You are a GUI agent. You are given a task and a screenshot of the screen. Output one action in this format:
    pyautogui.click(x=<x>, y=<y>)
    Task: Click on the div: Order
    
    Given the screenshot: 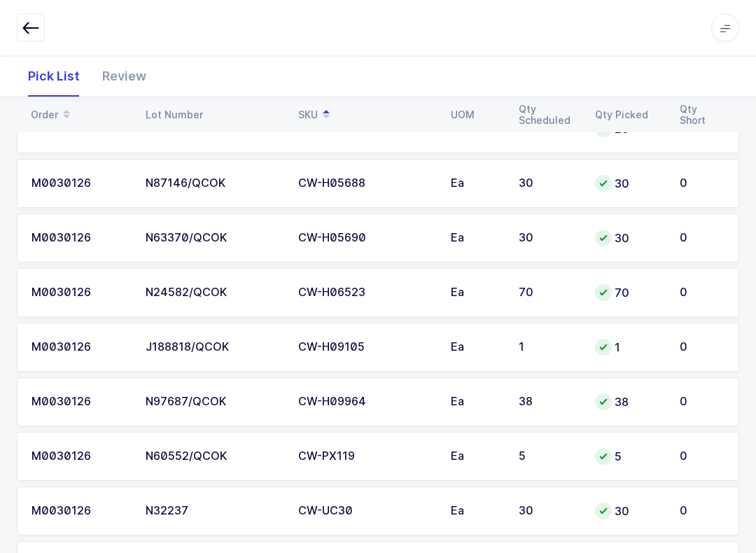 What is the action you would take?
    pyautogui.click(x=80, y=115)
    